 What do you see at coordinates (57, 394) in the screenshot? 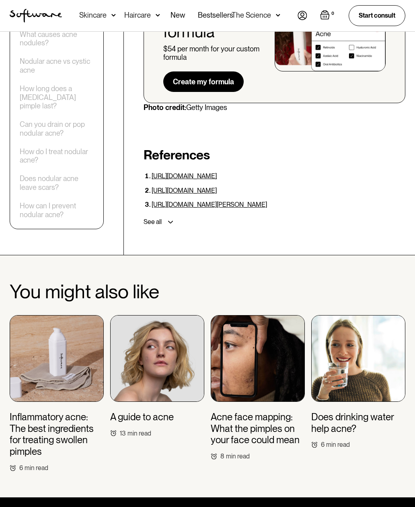
I see `a: Inflammatory acne: The best ingredients for treating swollen pimples6min read` at bounding box center [57, 394].